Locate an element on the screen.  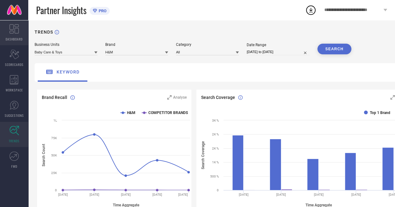
span: Brand Recall is located at coordinates (54, 97).